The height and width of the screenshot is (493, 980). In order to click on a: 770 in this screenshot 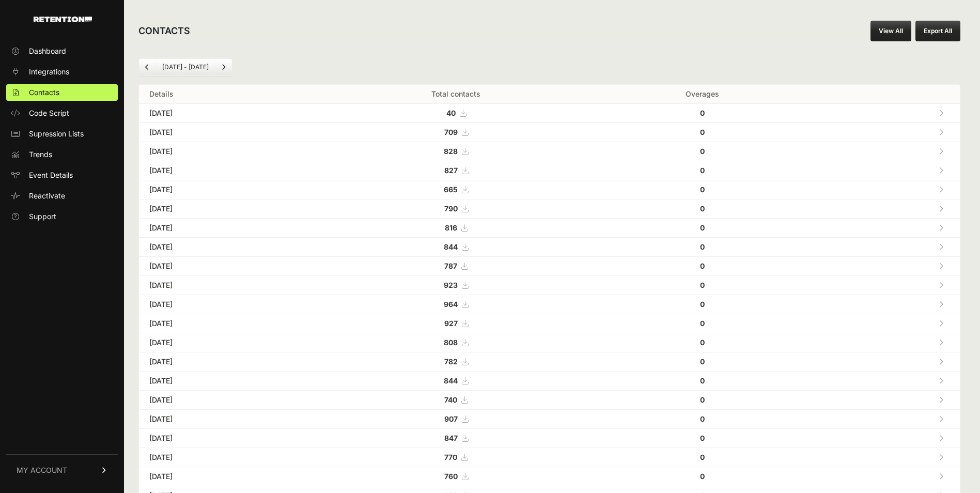, I will do `click(456, 456)`.